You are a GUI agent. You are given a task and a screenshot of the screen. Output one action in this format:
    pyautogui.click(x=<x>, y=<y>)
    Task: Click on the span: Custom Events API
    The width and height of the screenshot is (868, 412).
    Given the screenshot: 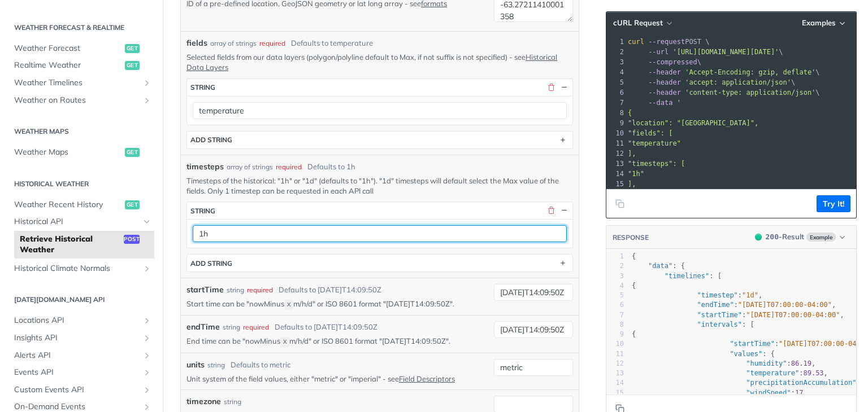 What is the action you would take?
    pyautogui.click(x=77, y=390)
    